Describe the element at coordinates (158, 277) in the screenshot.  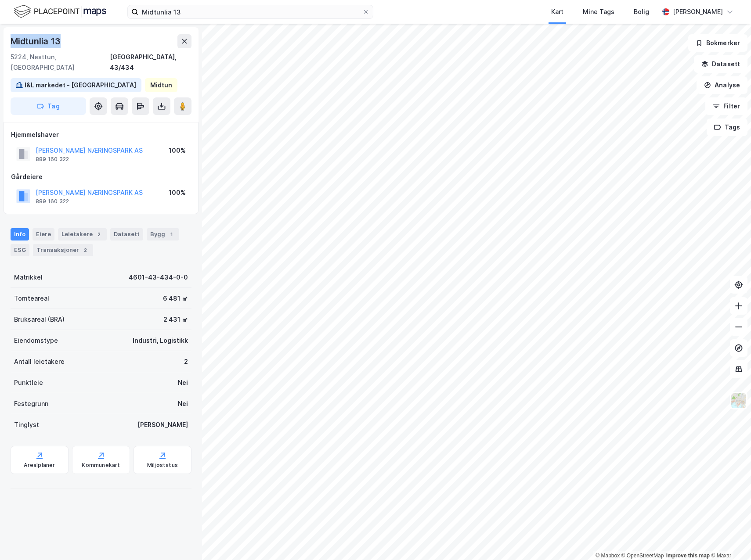
I see `div: 4601-43-434-0-0` at that location.